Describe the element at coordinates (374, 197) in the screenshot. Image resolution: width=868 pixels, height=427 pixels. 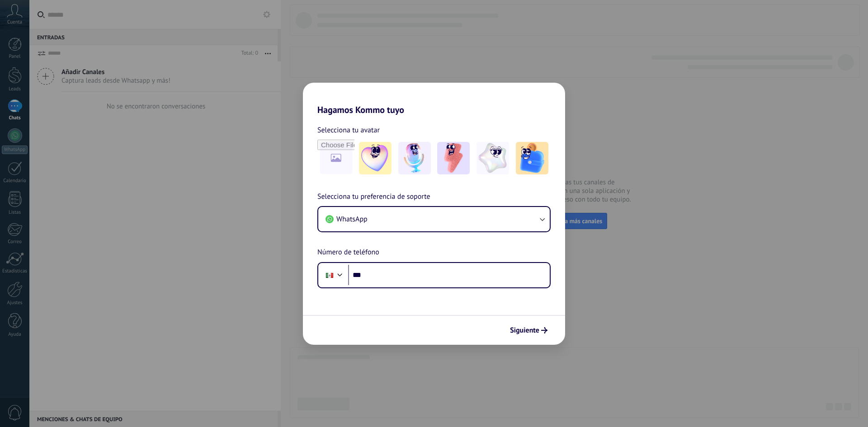
I see `span: Selecciona tu preferencia de soporte` at that location.